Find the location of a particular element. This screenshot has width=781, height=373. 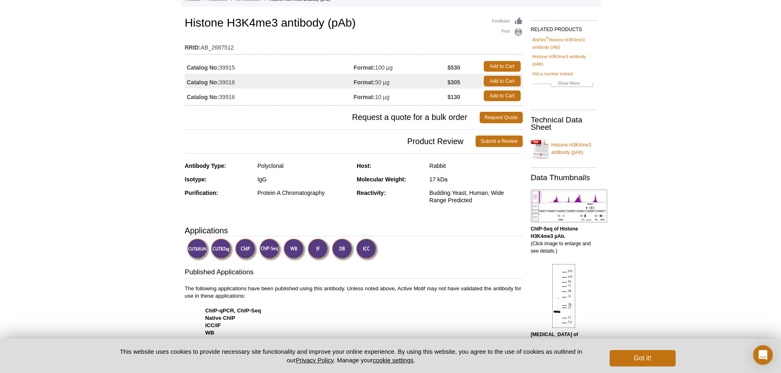

strong: $305 is located at coordinates (453, 82).